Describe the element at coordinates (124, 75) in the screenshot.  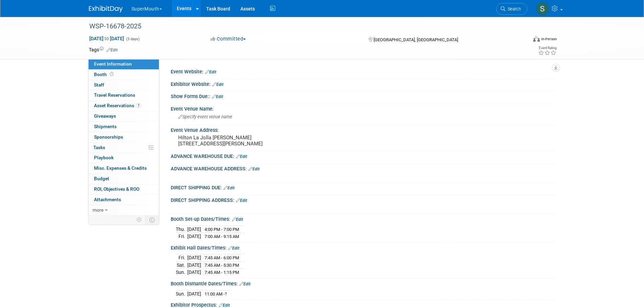
I see `a: Booth` at that location.